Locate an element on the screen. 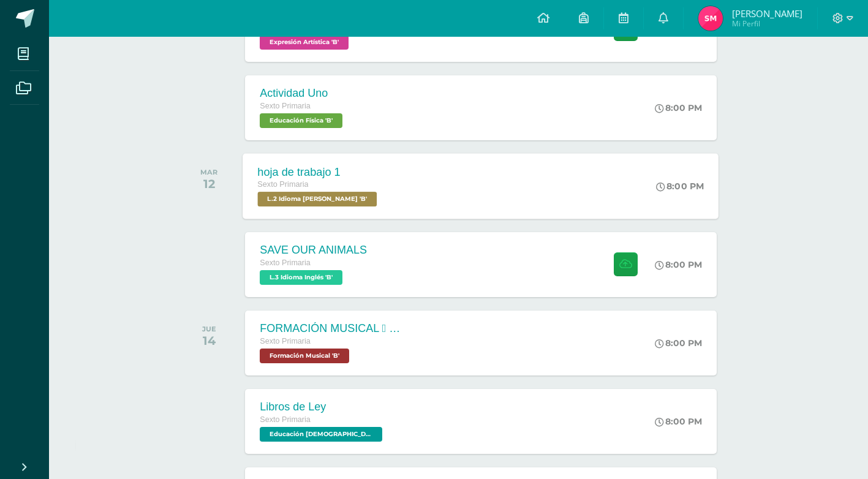  div: SAVE OUR ANIMALS is located at coordinates (313, 250).